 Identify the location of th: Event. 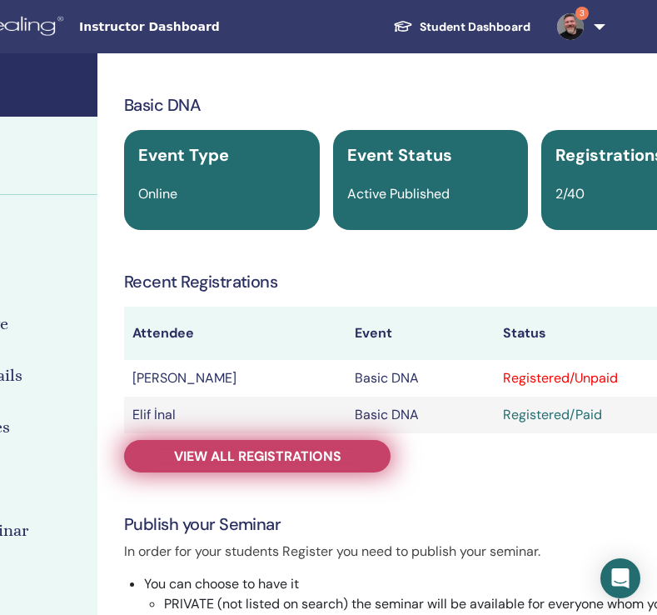
(421, 333).